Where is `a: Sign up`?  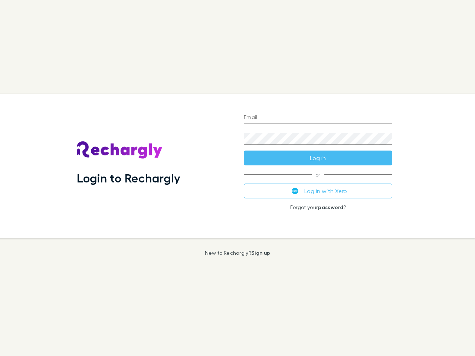
a: Sign up is located at coordinates (260, 252).